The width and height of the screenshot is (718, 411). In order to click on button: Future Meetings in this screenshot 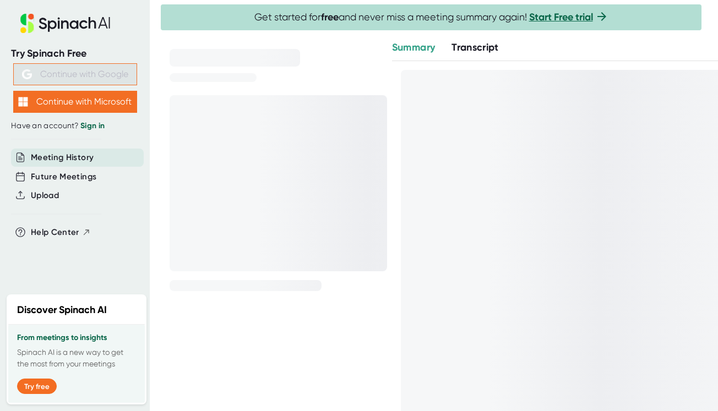, I will do `click(63, 177)`.